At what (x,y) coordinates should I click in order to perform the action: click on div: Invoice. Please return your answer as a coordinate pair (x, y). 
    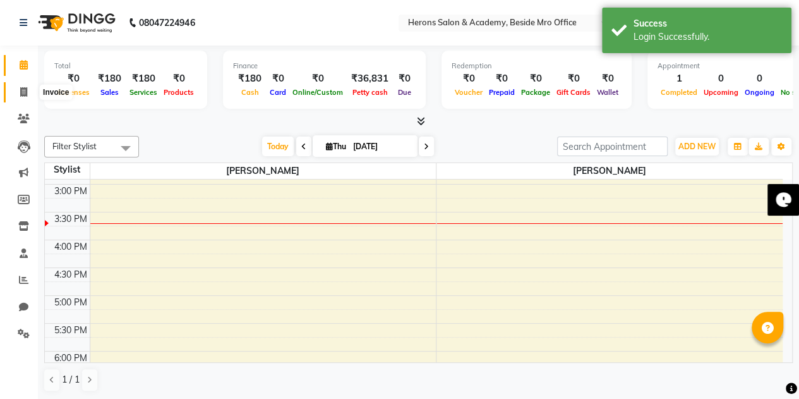
    Looking at the image, I should click on (56, 92).